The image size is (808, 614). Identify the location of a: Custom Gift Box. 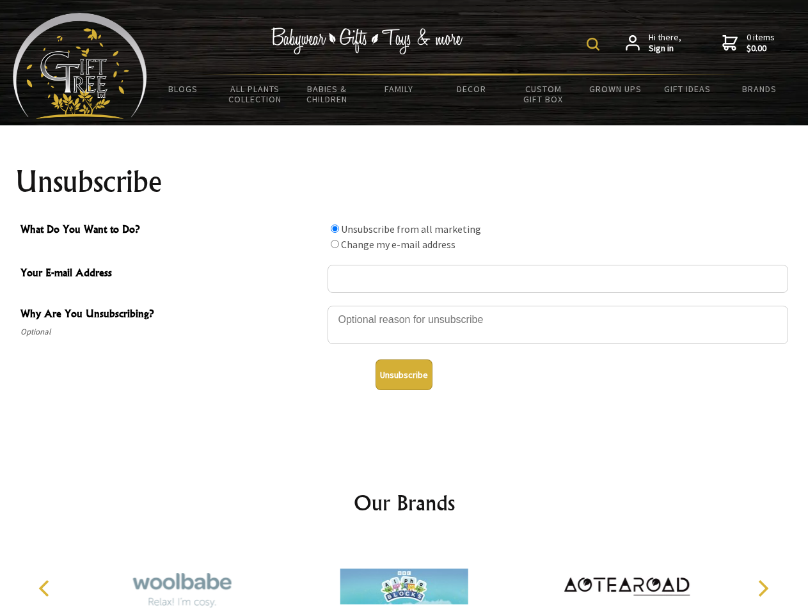
(543, 94).